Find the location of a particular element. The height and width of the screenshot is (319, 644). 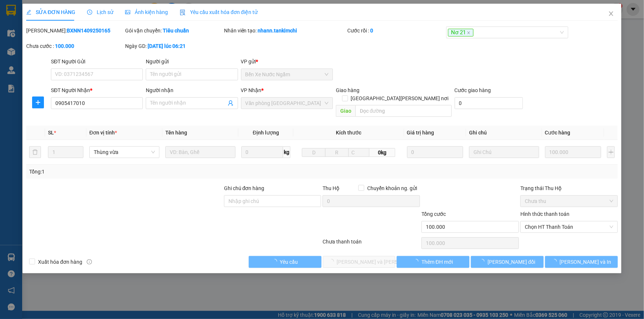

div: Tổng: 1 is located at coordinates (139, 171).